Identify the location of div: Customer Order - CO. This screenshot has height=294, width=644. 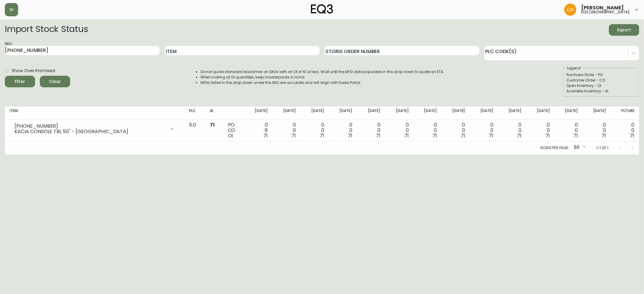
(601, 80).